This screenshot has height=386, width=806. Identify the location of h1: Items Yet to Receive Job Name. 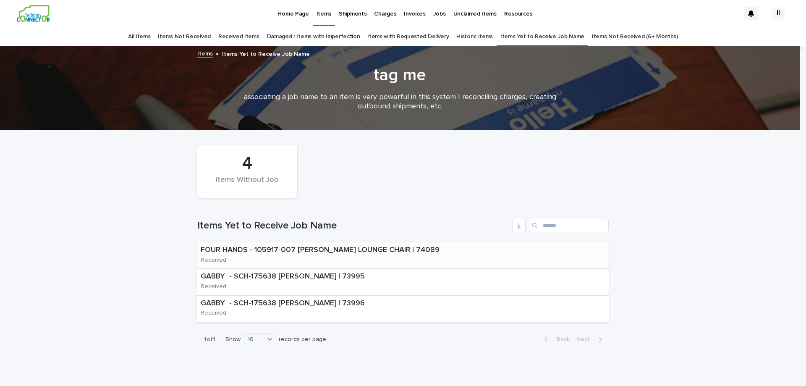
(353, 226).